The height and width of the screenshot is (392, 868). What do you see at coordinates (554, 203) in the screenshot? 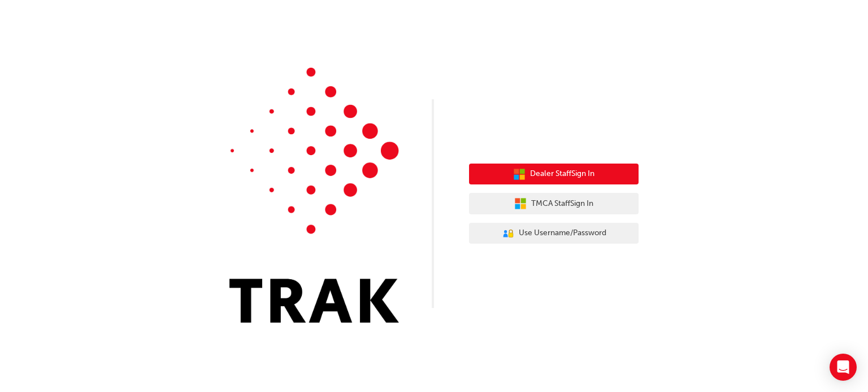
I see `button: TMCA StaffSign In` at bounding box center [554, 203].